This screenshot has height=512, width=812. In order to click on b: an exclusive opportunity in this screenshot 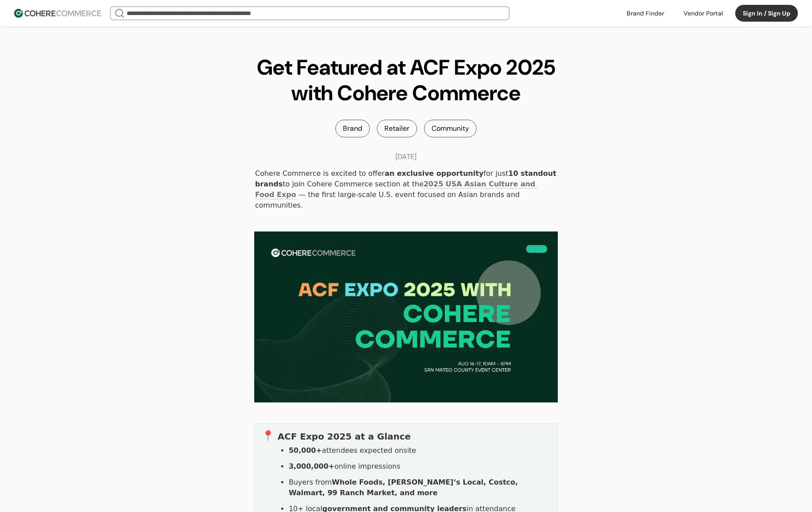, I will do `click(434, 173)`.